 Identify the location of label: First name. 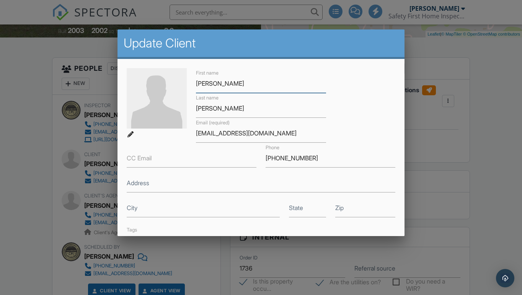
(207, 73).